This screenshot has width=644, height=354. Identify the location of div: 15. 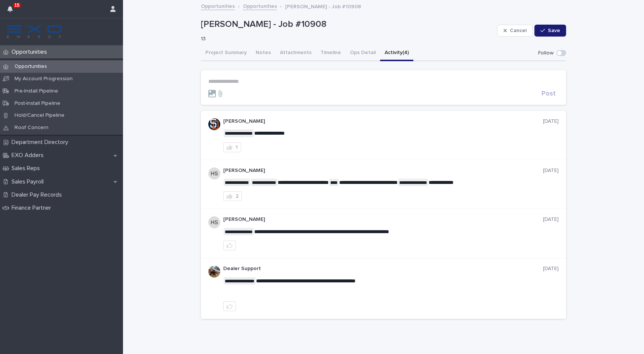
(12, 11).